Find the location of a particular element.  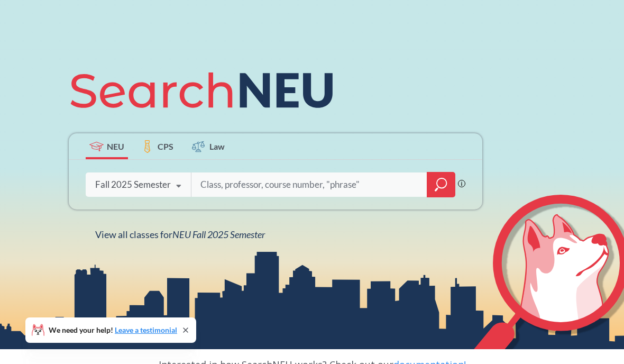

span: We need your help! is located at coordinates (113, 330).